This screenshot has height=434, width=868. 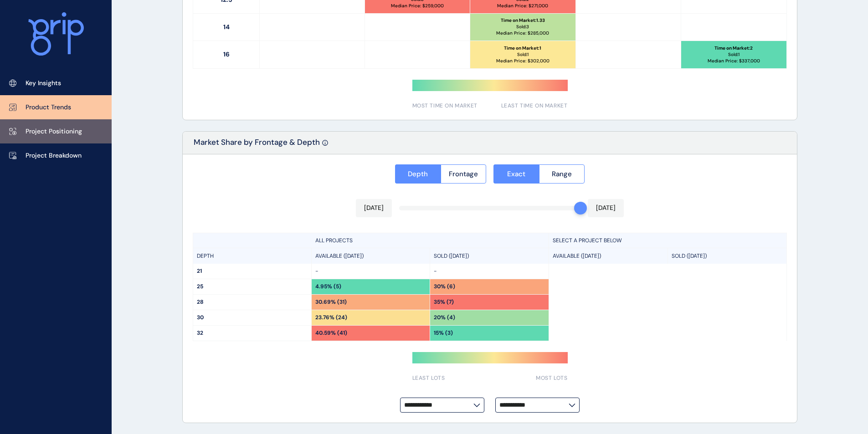 I want to click on span: MOST LOTS, so click(x=552, y=378).